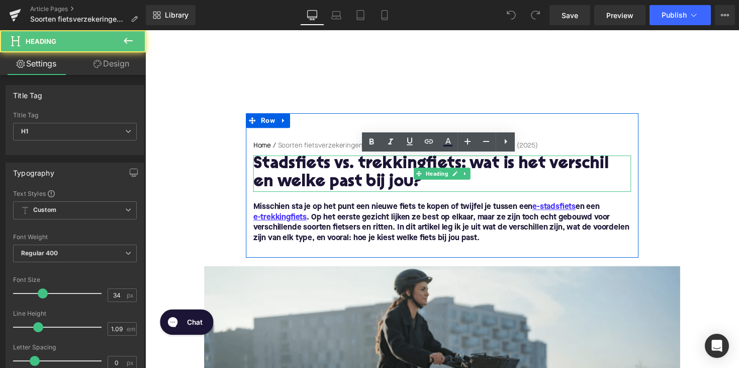 The height and width of the screenshot is (368, 739). I want to click on div: Line Height, so click(75, 313).